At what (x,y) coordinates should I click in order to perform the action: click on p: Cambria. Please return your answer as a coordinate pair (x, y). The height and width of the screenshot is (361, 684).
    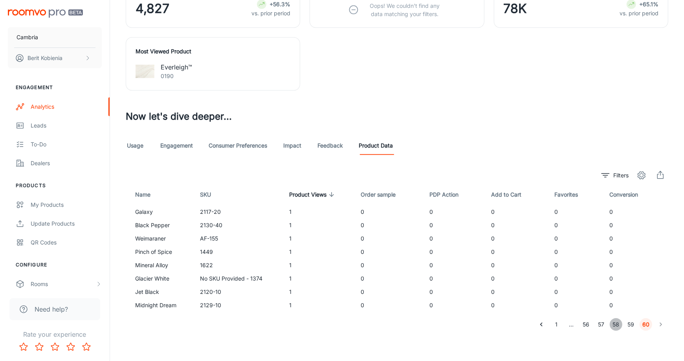
    Looking at the image, I should click on (27, 37).